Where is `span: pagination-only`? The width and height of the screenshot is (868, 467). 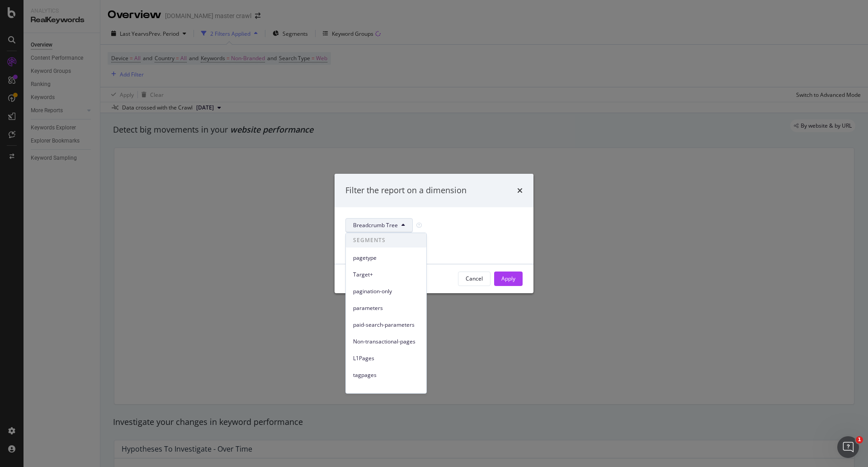 span: pagination-only is located at coordinates (386, 291).